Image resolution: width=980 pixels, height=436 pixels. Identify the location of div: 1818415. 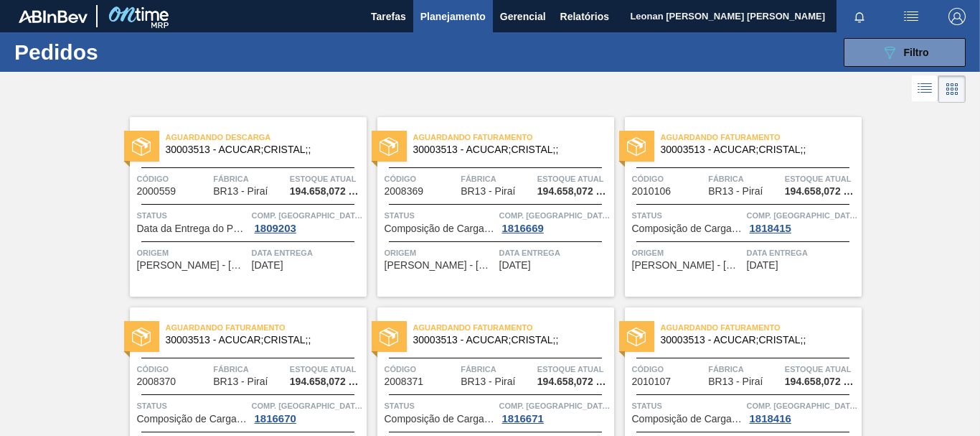
(771, 228).